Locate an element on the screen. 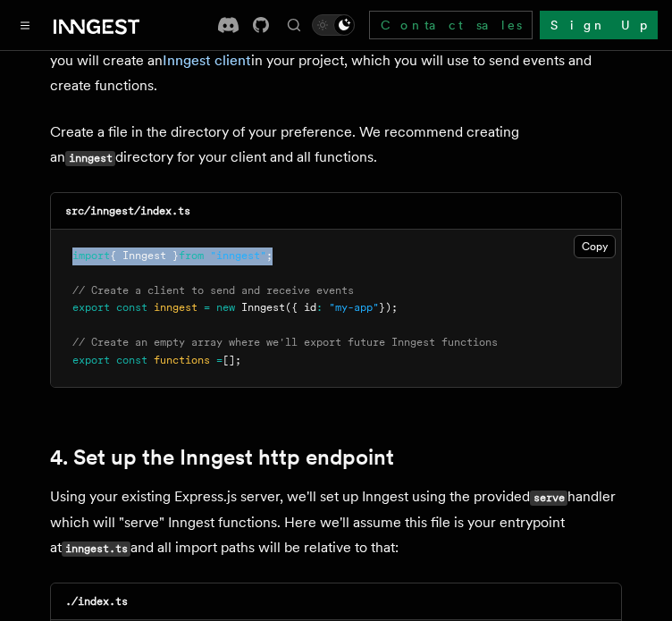  span: "my-app" is located at coordinates (354, 307).